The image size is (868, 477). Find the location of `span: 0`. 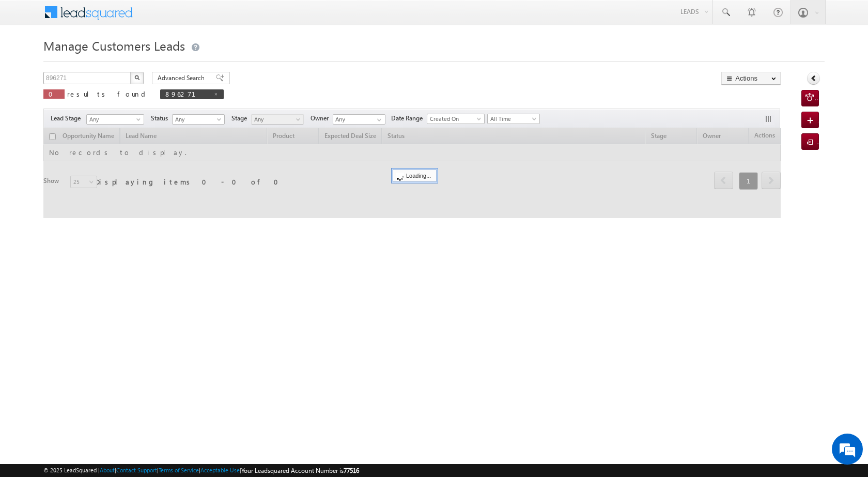

span: 0 is located at coordinates (54, 93).